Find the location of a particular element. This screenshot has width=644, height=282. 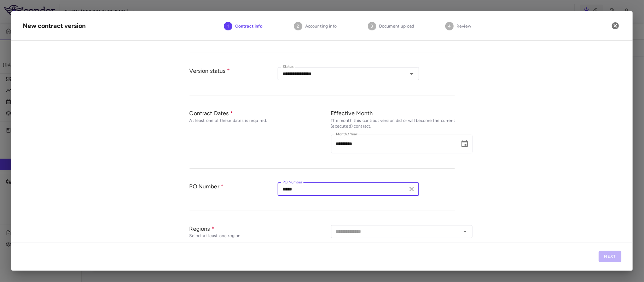

div: Effective Month is located at coordinates (401, 113).